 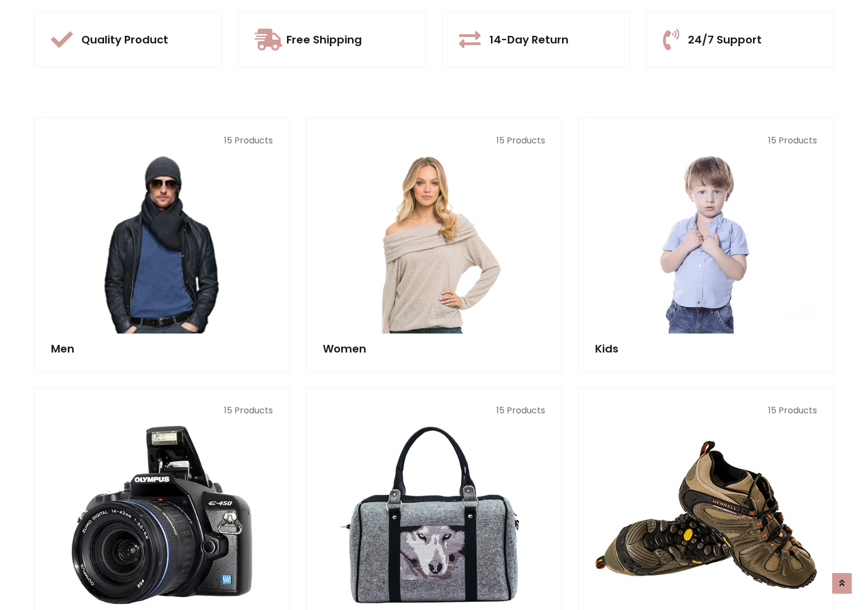 I want to click on h5: 14-Day Return, so click(x=529, y=40).